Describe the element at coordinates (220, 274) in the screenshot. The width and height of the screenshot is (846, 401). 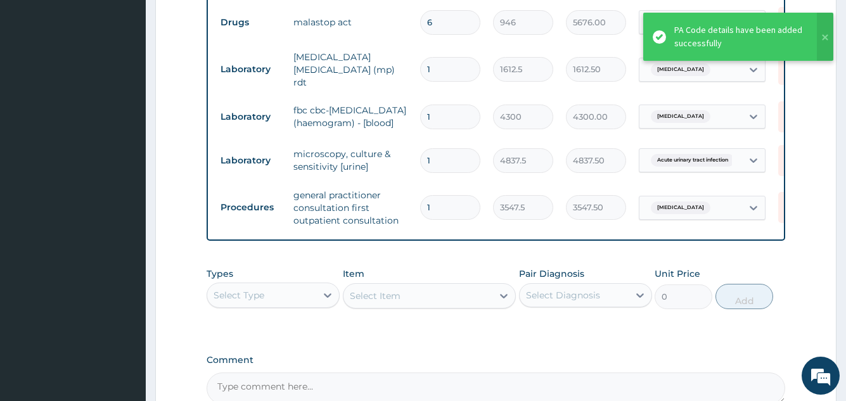
I see `label: Types` at that location.